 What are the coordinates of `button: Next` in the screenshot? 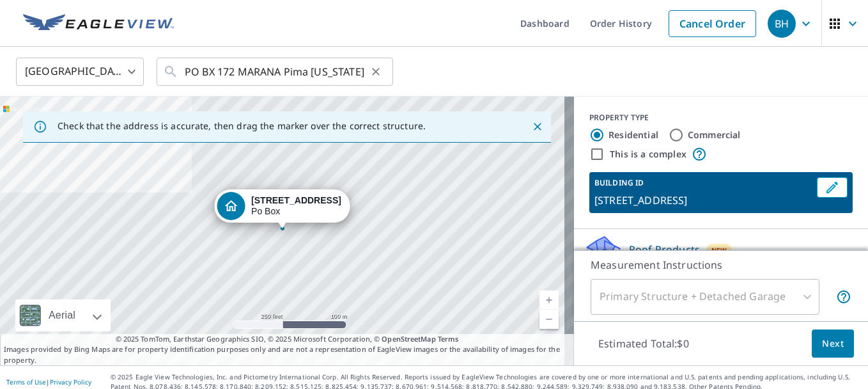 It's located at (833, 344).